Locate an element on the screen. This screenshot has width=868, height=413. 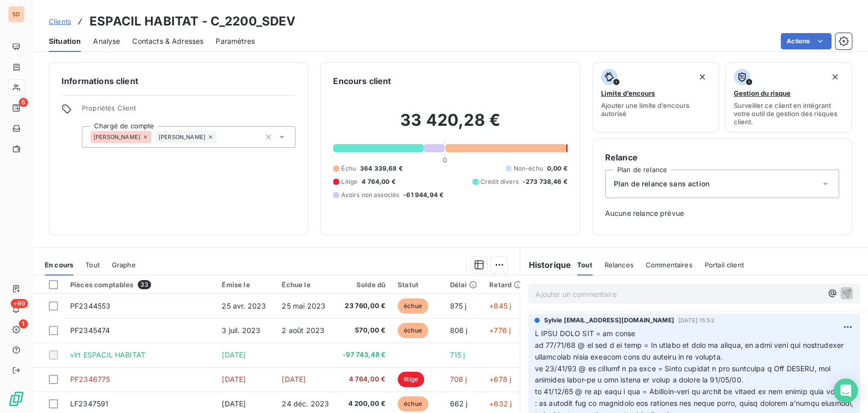
span: 570,00 € is located at coordinates (363, 330).